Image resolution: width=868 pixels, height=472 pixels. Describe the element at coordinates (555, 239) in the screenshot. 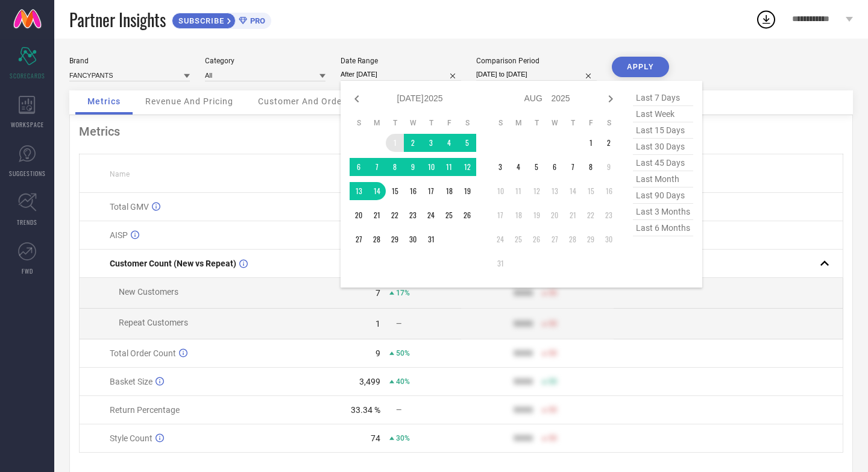

I see `td: Wed Aug 27 2025` at that location.